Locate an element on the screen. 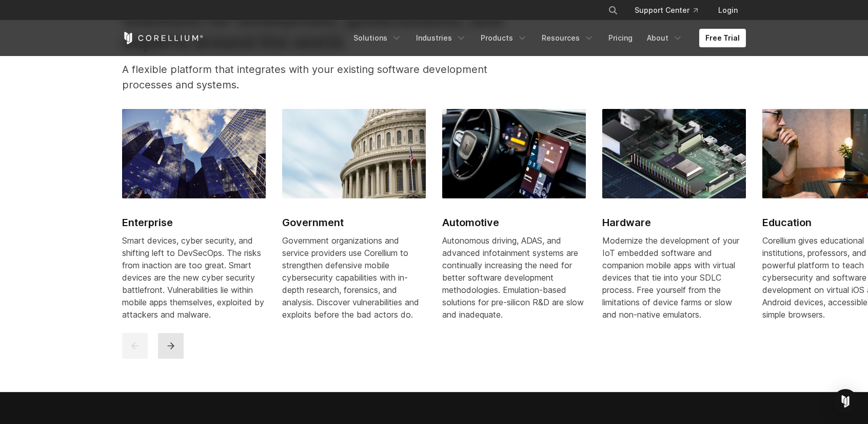 The width and height of the screenshot is (868, 424). h2: Hardware is located at coordinates (674, 222).